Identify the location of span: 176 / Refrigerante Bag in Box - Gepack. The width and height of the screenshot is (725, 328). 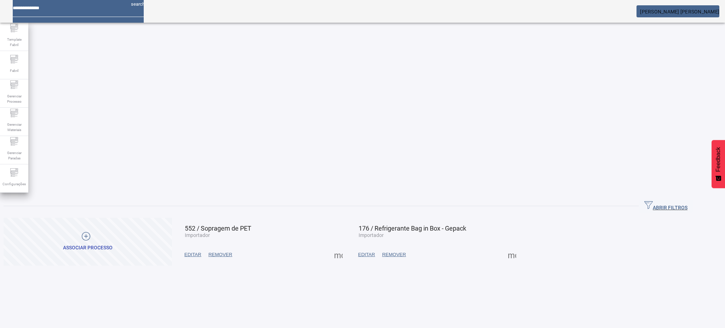
(412, 228).